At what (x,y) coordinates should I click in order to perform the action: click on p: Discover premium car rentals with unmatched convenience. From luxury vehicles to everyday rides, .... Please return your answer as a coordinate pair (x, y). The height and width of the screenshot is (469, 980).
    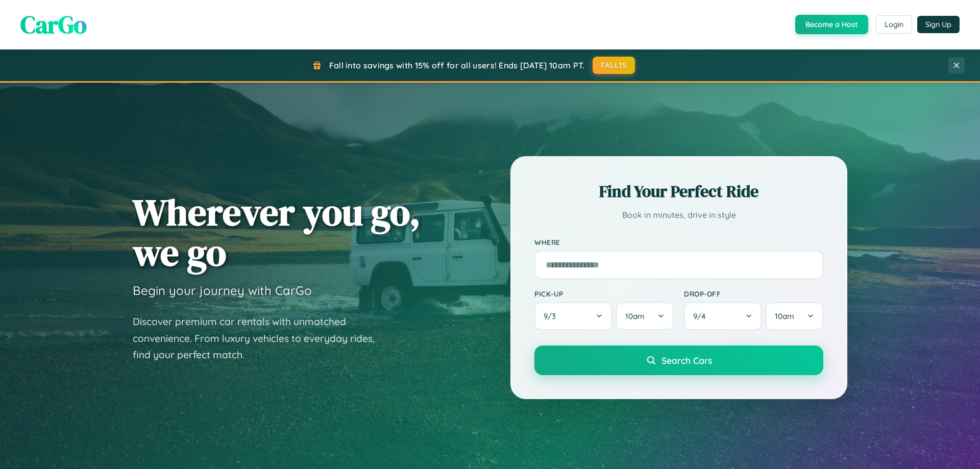
    Looking at the image, I should click on (260, 338).